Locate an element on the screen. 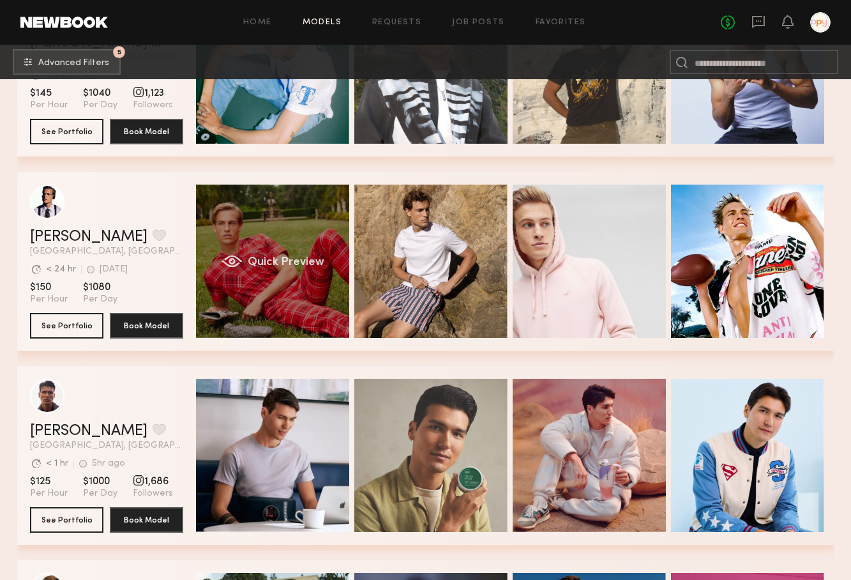  span: $1040 is located at coordinates (100, 93).